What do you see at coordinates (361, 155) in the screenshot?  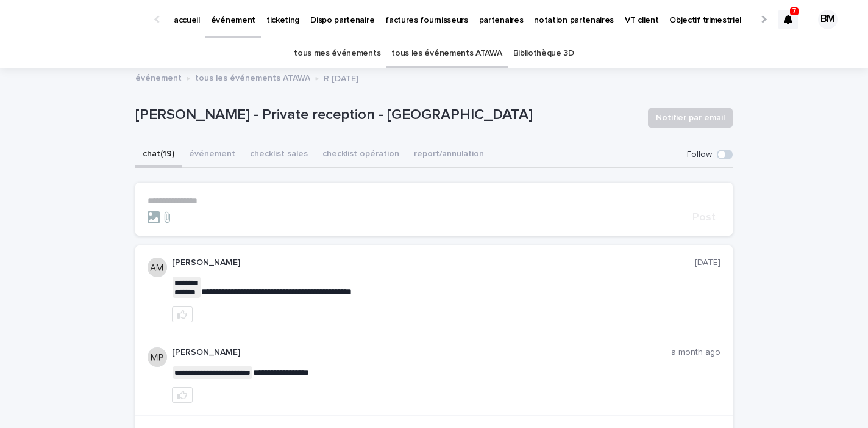 I see `button: checklist opération` at bounding box center [361, 155].